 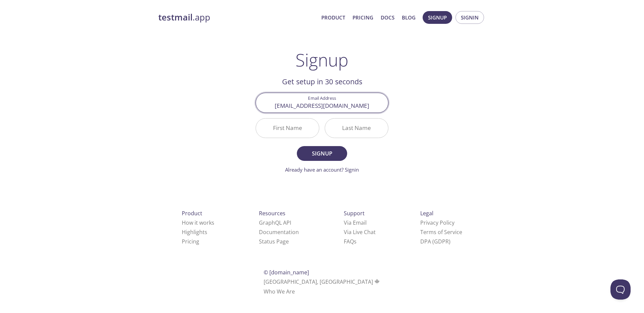 I want to click on a: Blog, so click(x=408, y=17).